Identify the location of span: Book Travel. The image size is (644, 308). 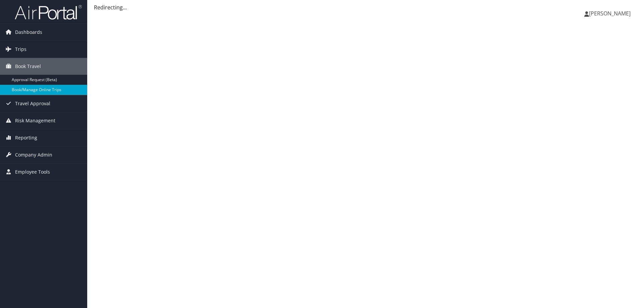
(28, 66).